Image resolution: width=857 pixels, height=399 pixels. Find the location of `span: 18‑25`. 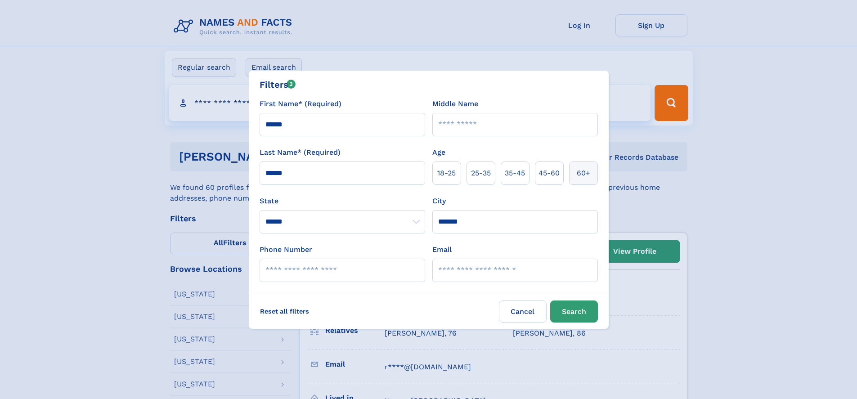

span: 18‑25 is located at coordinates (446, 173).